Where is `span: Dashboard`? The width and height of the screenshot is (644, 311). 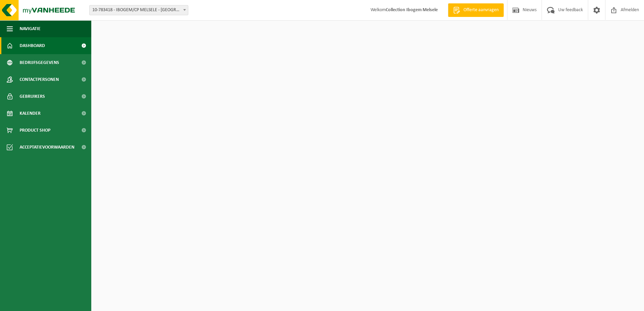
span: Dashboard is located at coordinates (32, 45).